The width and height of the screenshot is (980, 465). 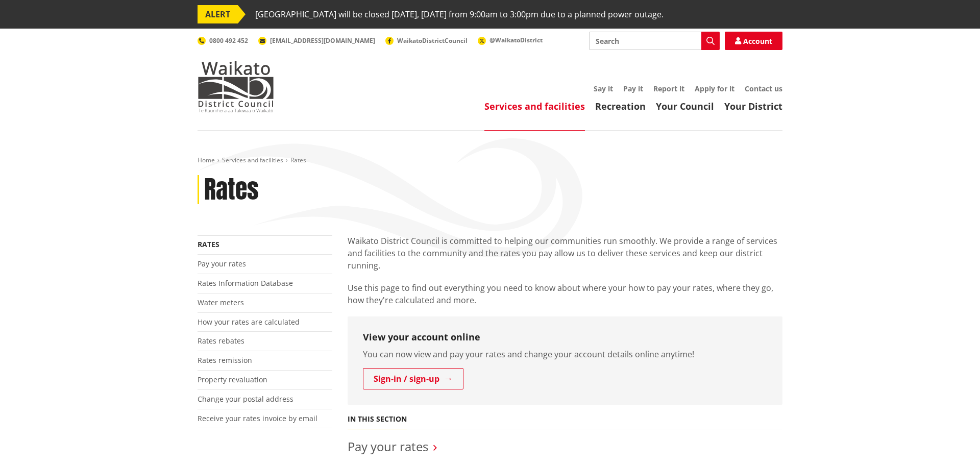 I want to click on span: 0800 492 452, so click(x=229, y=40).